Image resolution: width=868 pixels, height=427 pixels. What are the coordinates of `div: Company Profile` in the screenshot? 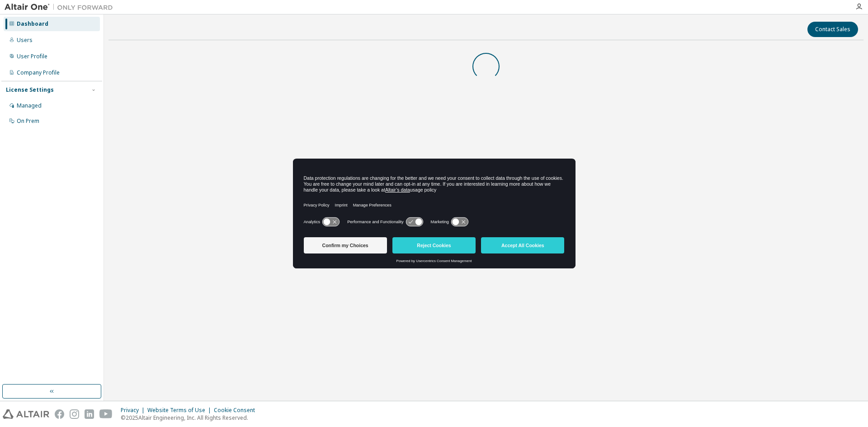 It's located at (38, 73).